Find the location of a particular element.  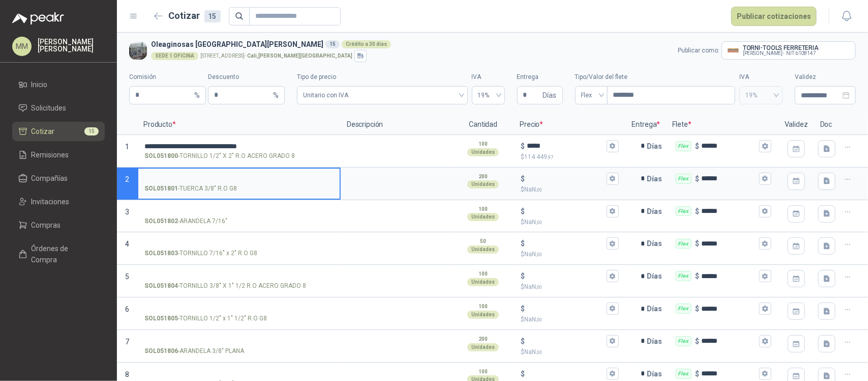

p: Publicar como: is located at coordinates (699, 50).